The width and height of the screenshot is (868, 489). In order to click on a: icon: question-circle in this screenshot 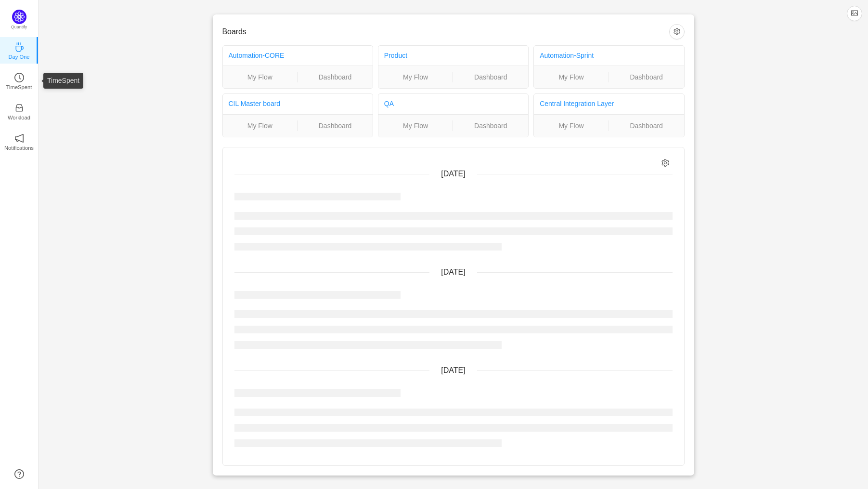, I will do `click(19, 474)`.